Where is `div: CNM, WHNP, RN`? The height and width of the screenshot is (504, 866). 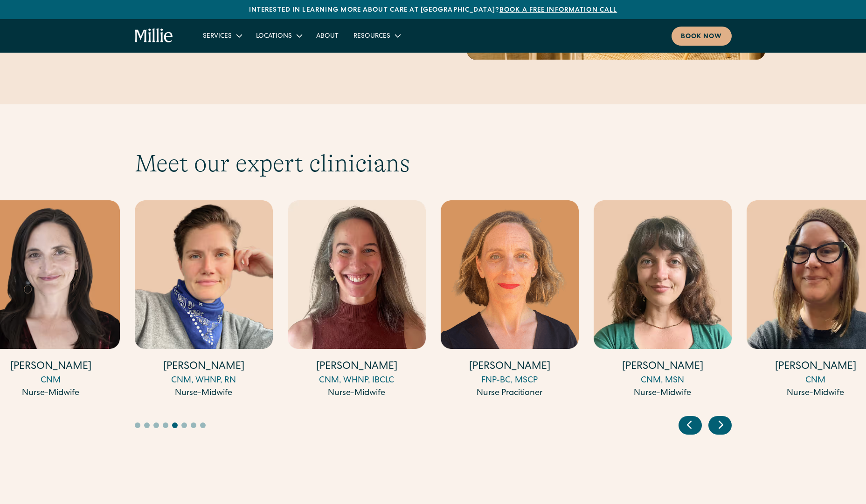 div: CNM, WHNP, RN is located at coordinates (204, 380).